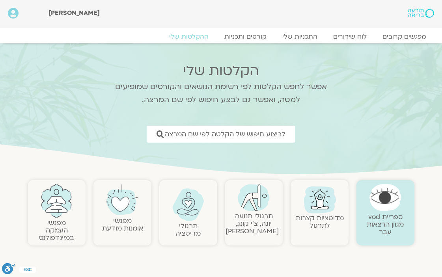 This screenshot has width=442, height=277. What do you see at coordinates (320, 222) in the screenshot?
I see `a: מדיטציות קצרות לתרגול` at bounding box center [320, 222].